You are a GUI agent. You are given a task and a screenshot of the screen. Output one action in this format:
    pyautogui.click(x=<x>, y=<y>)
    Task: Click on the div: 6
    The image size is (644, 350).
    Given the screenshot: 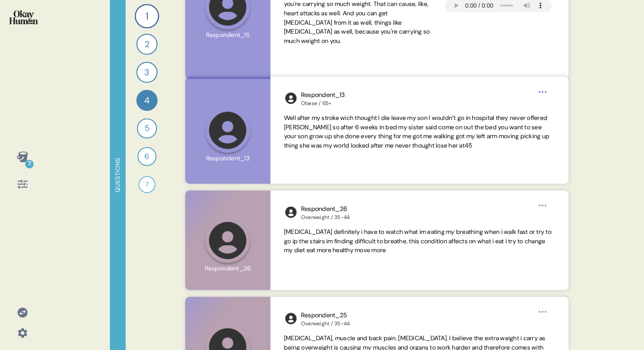 What is the action you would take?
    pyautogui.click(x=147, y=157)
    